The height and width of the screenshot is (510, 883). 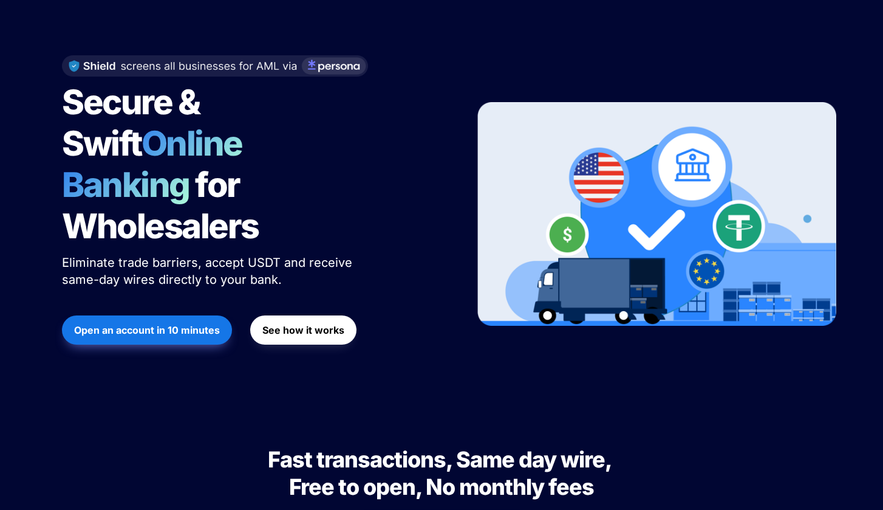 What do you see at coordinates (303, 330) in the screenshot?
I see `button: See how it works` at bounding box center [303, 330].